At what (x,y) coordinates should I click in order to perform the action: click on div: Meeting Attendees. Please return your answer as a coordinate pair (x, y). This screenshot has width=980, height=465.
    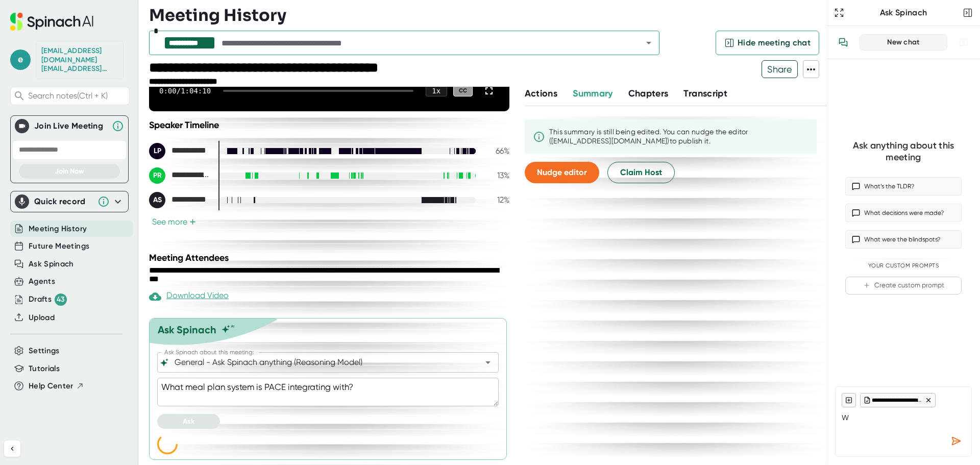
    Looking at the image, I should click on (330, 258).